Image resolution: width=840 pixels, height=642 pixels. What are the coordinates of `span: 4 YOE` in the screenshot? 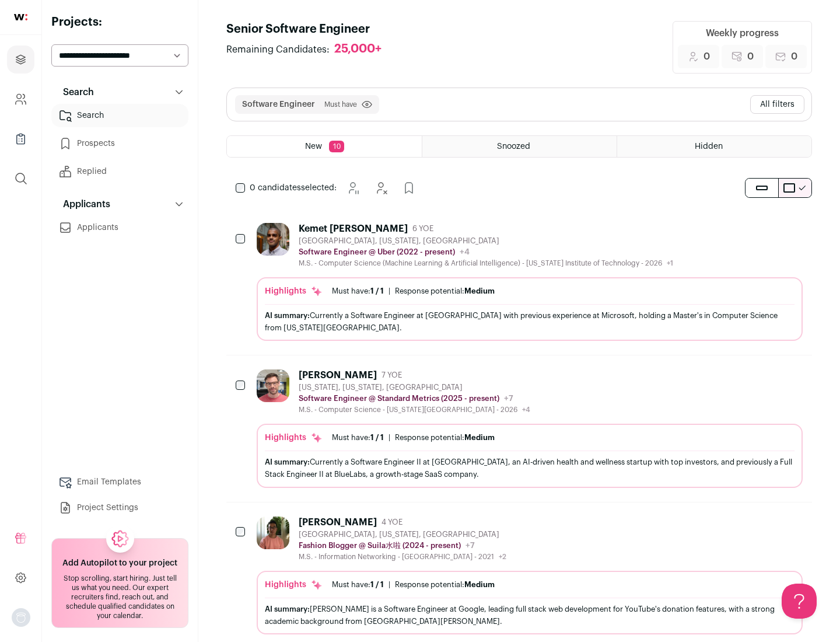 It's located at (392, 523).